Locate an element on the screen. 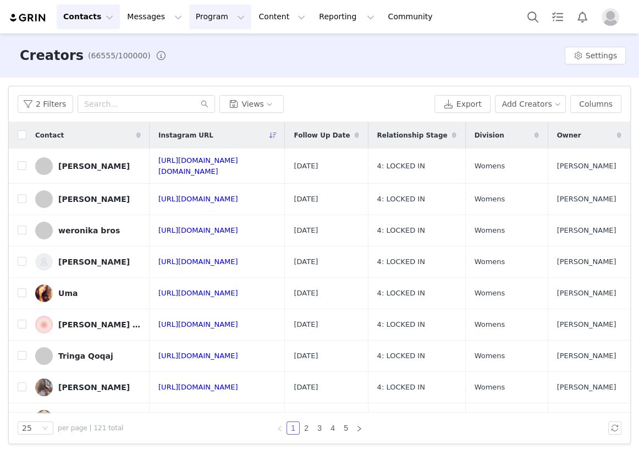 Image resolution: width=639 pixels, height=455 pixels. img: 49749247-3205-4a8c-87f4-7938b3cf9e39.jpg is located at coordinates (44, 418).